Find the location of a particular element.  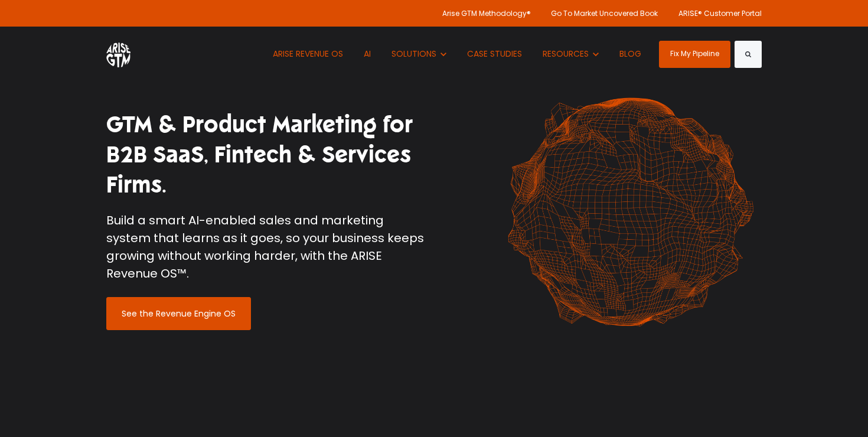

a: AI is located at coordinates (367, 54).